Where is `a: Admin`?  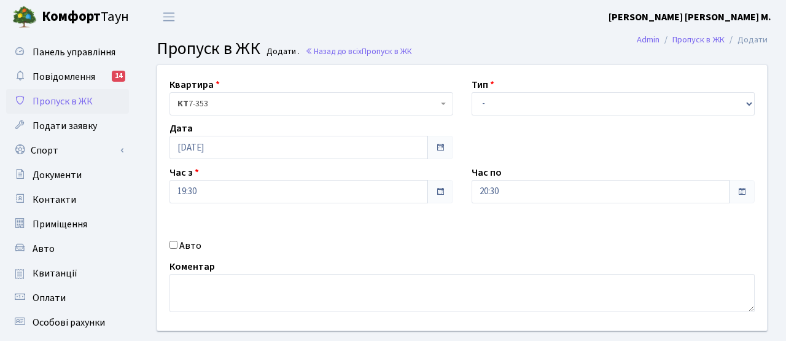
a: Admin is located at coordinates (648, 39).